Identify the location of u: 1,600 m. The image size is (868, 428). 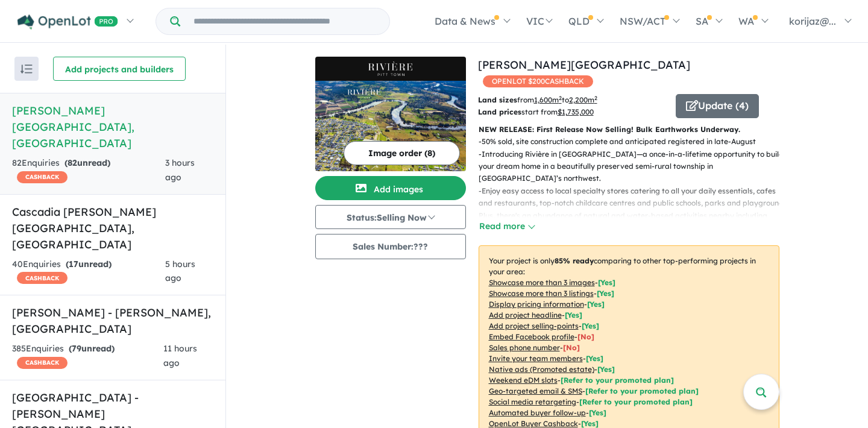
(548, 100).